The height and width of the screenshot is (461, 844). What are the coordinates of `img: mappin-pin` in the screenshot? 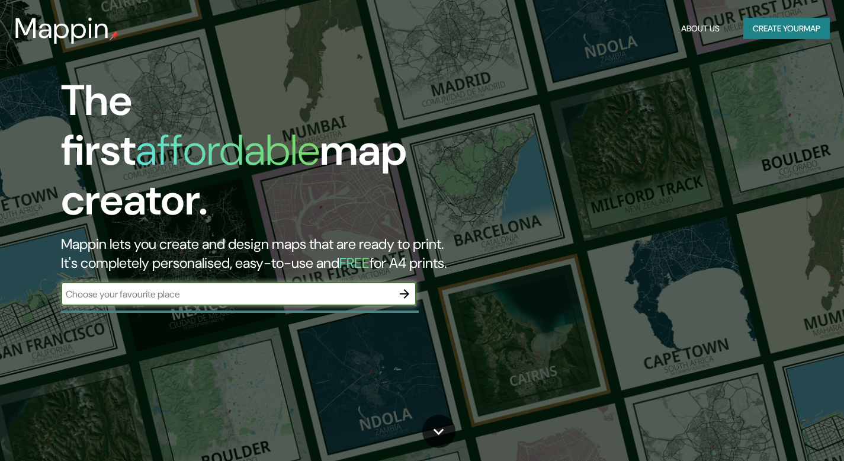 It's located at (114, 36).